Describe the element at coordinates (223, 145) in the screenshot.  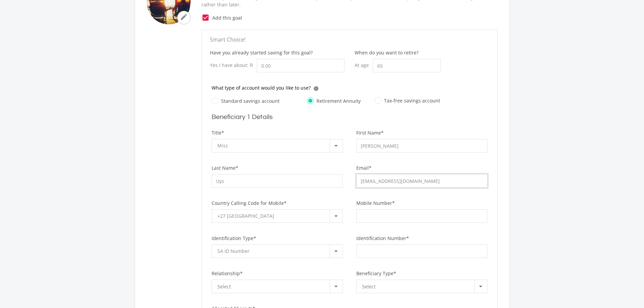
I see `span: Miss` at that location.